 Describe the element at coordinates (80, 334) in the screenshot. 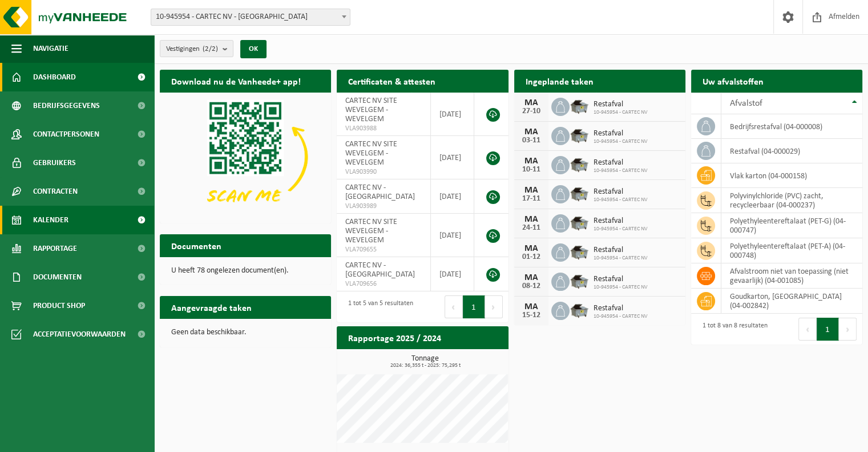

I see `span: Acceptatievoorwaarden` at that location.